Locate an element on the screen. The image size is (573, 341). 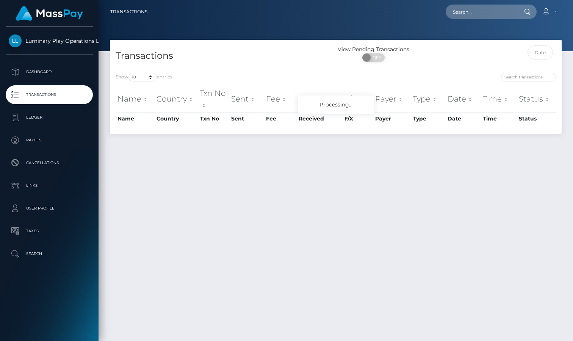
a: Search is located at coordinates (49, 254).